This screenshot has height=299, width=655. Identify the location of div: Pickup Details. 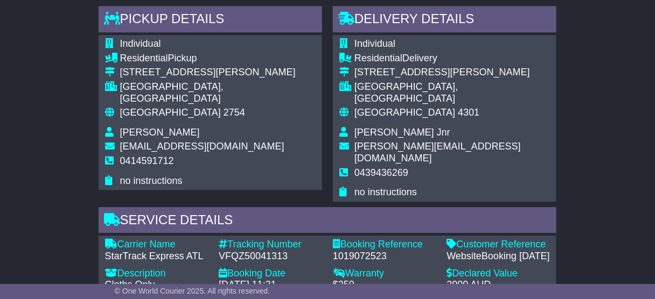
(210, 20).